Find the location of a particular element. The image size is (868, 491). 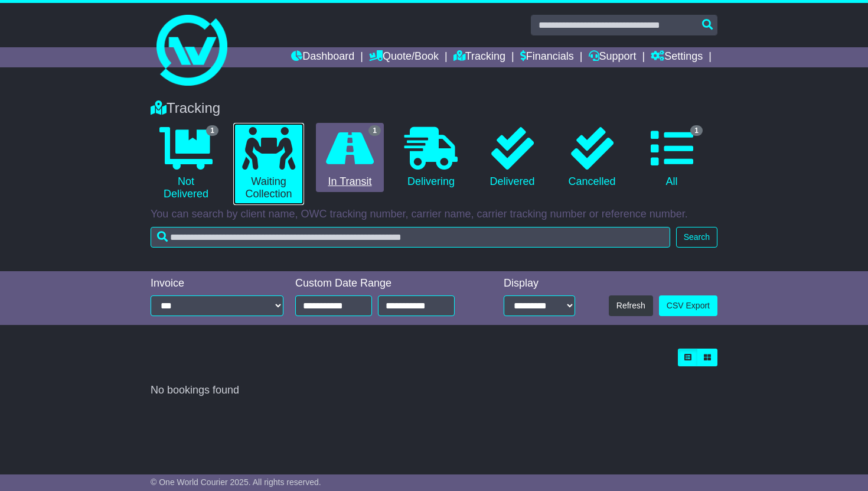

a: Tracking is located at coordinates (479, 57).